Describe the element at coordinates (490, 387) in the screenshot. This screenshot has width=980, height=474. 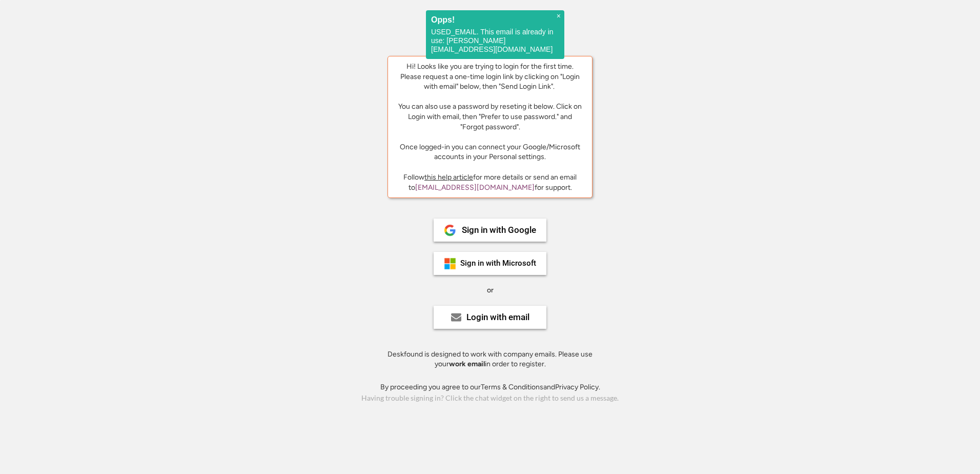
I see `div: By proceeding you agree to our and` at that location.